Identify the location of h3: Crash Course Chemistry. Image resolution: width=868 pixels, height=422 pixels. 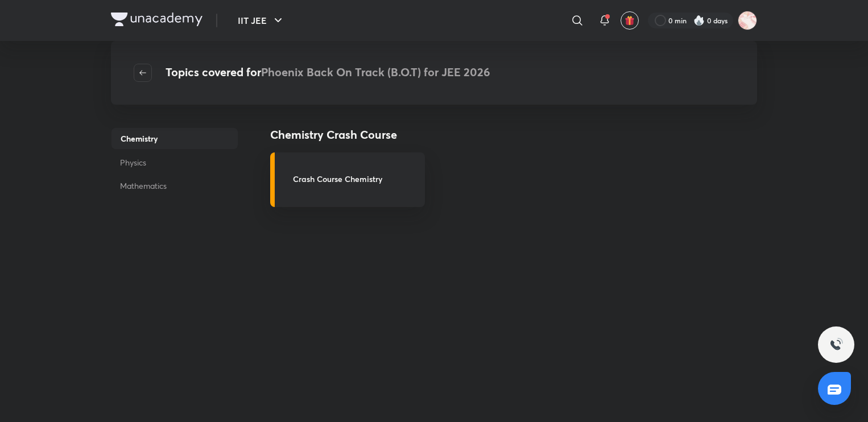
(355, 178).